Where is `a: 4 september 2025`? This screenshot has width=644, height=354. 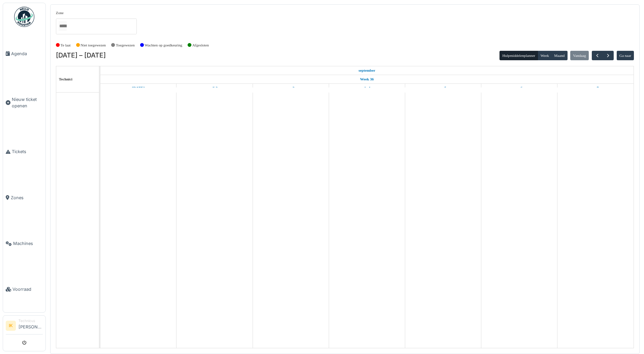 a: 4 september 2025 is located at coordinates (367, 88).